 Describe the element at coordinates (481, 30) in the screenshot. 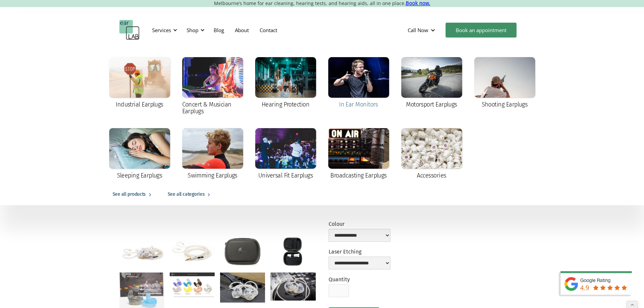

I see `a: Book an appointment` at that location.